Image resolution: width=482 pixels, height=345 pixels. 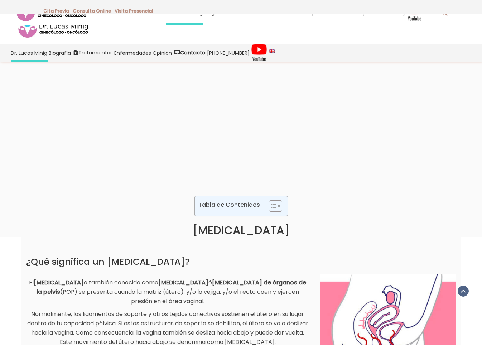 I want to click on a: Opinión, so click(x=162, y=53).